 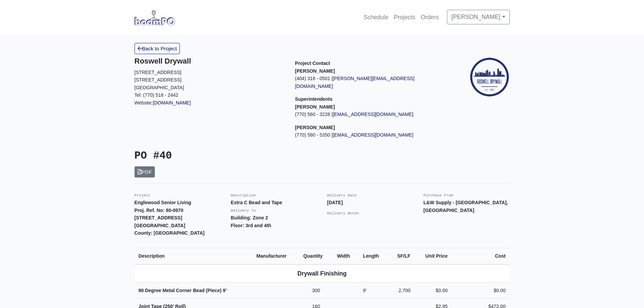 What do you see at coordinates (142, 195) in the screenshot?
I see `small: Project` at bounding box center [142, 195].